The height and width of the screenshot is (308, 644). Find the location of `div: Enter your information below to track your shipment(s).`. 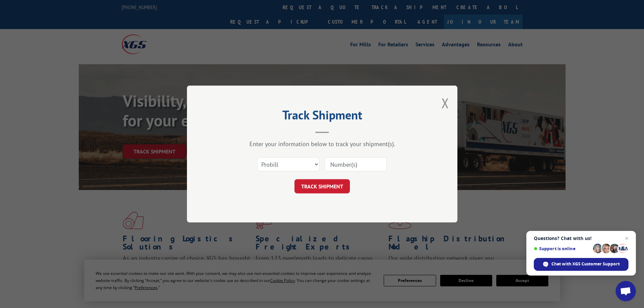

div: Enter your information below to track your shipment(s). is located at coordinates (322, 143).